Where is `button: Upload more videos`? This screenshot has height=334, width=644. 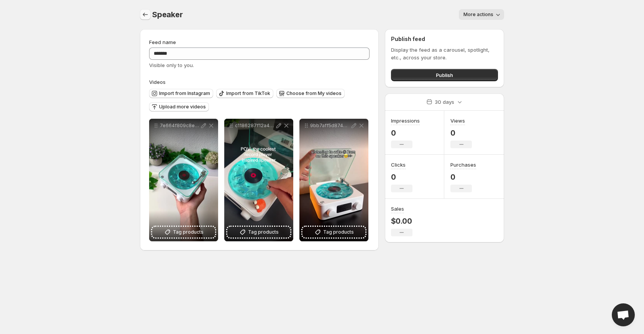 button: Upload more videos is located at coordinates (179, 107).